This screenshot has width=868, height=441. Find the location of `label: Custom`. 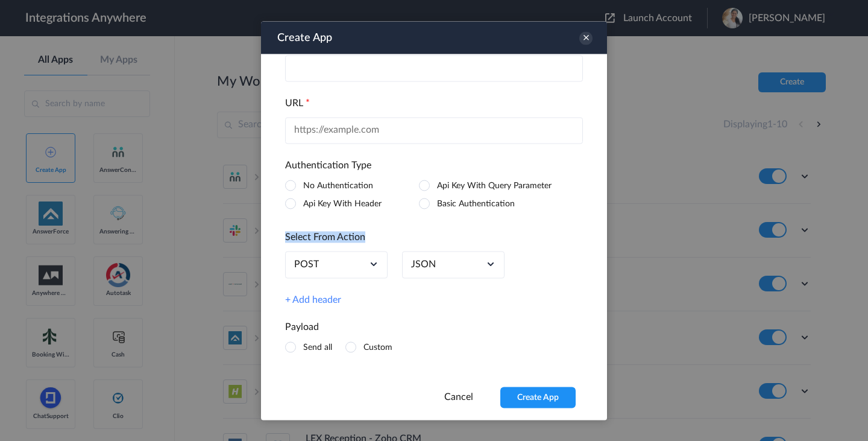

label: Custom is located at coordinates (378, 347).